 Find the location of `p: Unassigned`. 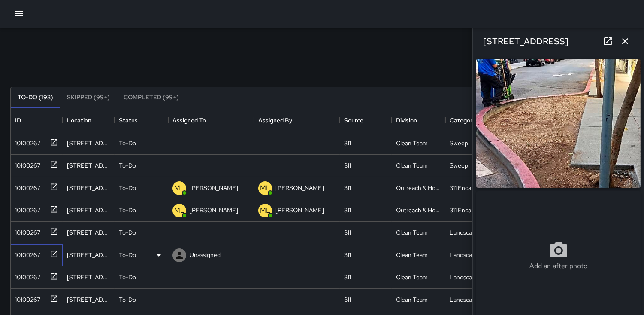

p: Unassigned is located at coordinates (205, 254).